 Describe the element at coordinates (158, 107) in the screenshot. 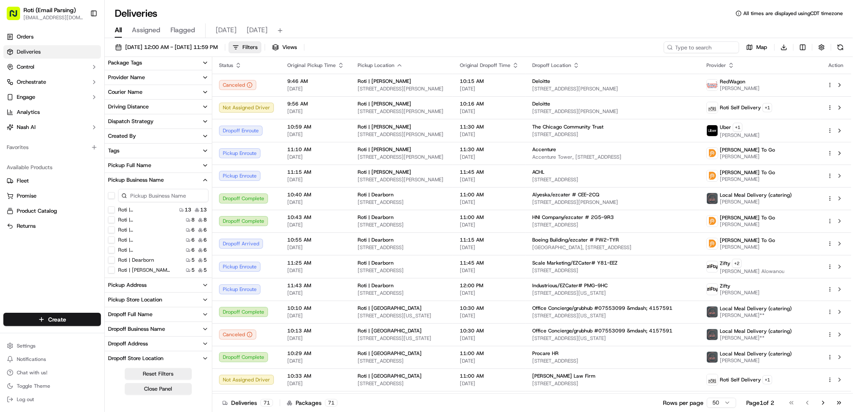

I see `button: Driving Distance` at that location.